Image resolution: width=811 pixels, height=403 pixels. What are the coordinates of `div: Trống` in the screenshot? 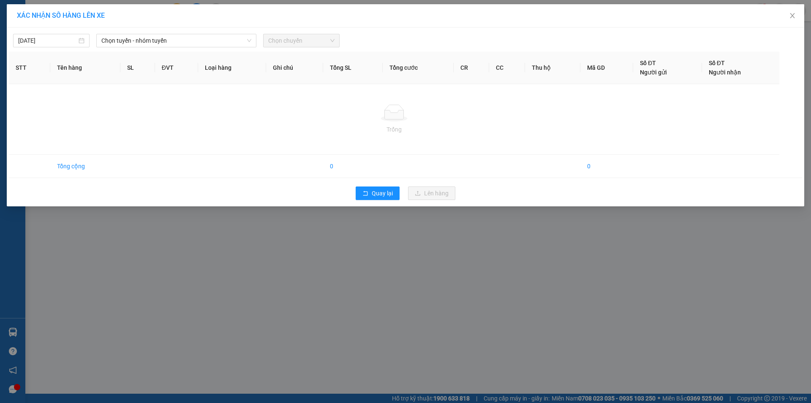 It's located at (394, 129).